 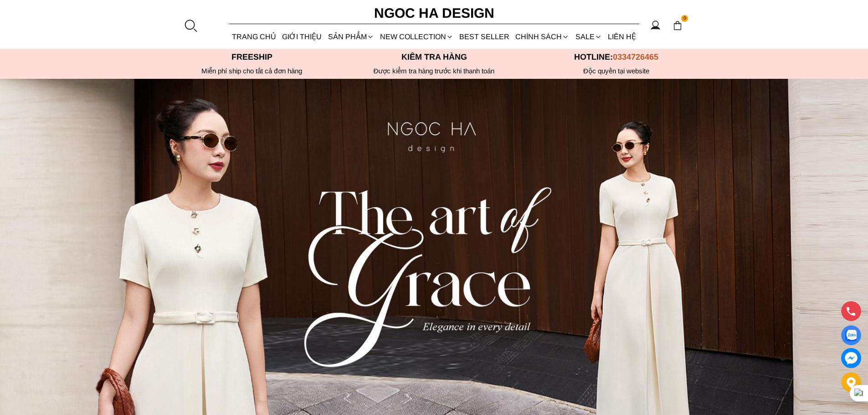 What do you see at coordinates (588, 36) in the screenshot?
I see `a: SALE` at bounding box center [588, 36].